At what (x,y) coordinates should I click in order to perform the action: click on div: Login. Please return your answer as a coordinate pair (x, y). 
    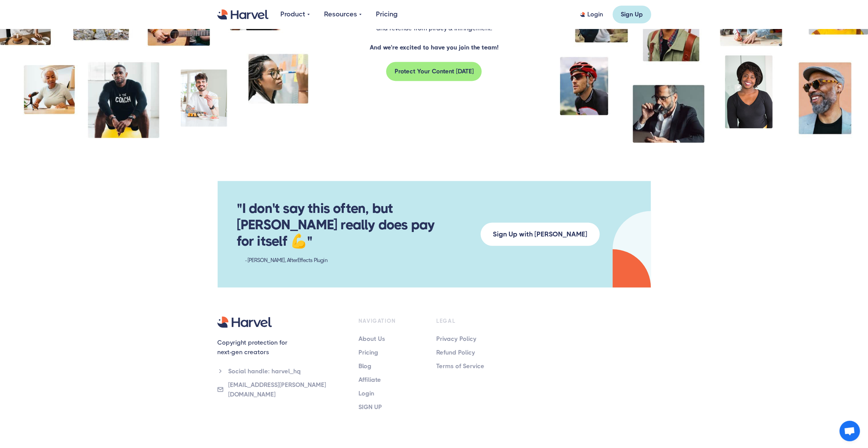
    Looking at the image, I should click on (595, 14).